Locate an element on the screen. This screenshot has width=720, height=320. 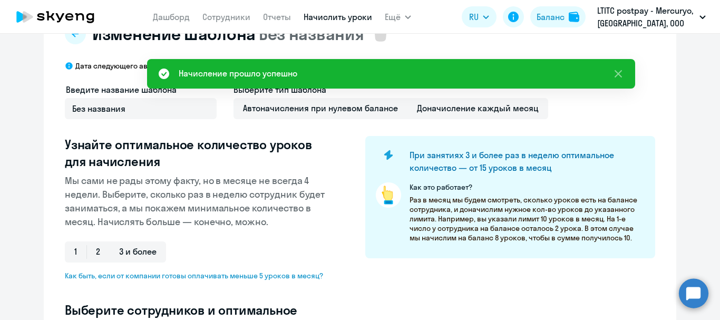
input: Без названия is located at coordinates (141, 109).